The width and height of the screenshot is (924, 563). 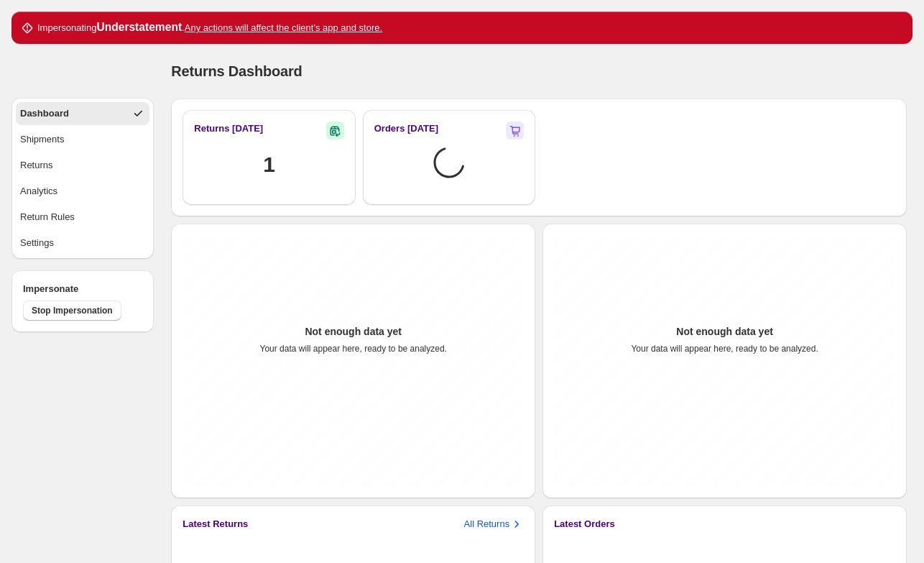 I want to click on h3: Latest Returns, so click(x=215, y=524).